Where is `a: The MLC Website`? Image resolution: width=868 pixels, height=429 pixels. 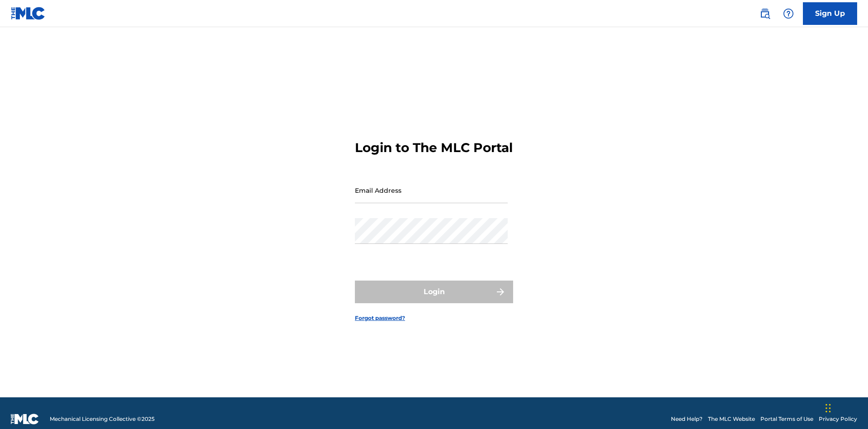
a: The MLC Website is located at coordinates (732, 419).